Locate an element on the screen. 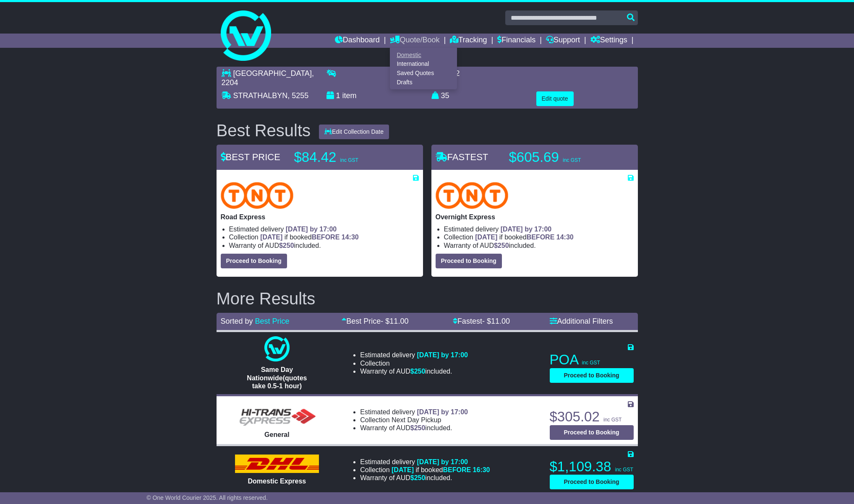  a: International is located at coordinates (423, 64).